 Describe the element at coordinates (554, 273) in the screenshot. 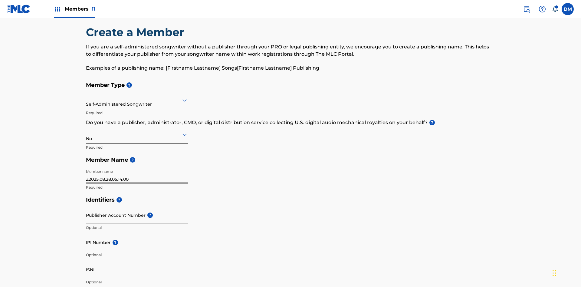

I see `div: Drag` at that location.